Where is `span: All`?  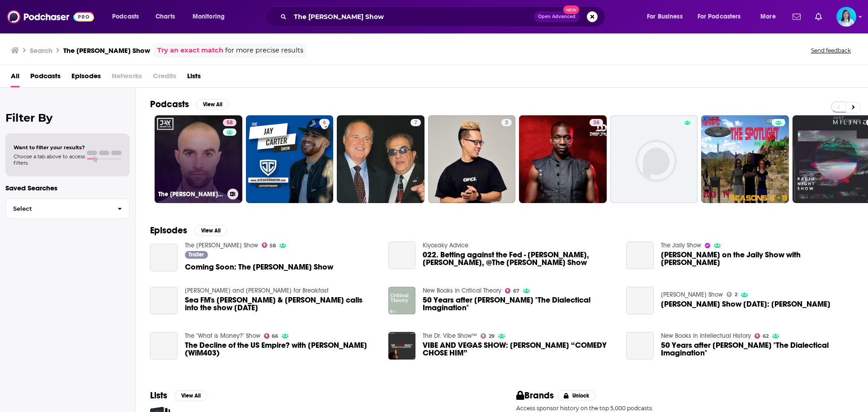
span: All is located at coordinates (15, 78).